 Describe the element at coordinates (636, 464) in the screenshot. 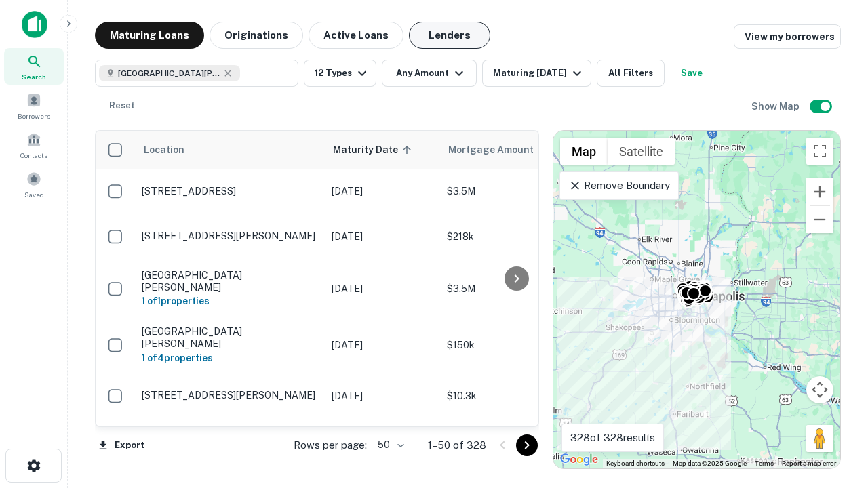

I see `button: Keyboard shortcuts` at that location.